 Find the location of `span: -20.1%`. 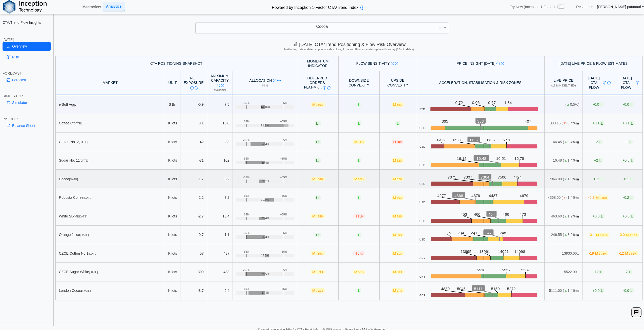

span: -20.1% is located at coordinates (265, 181).